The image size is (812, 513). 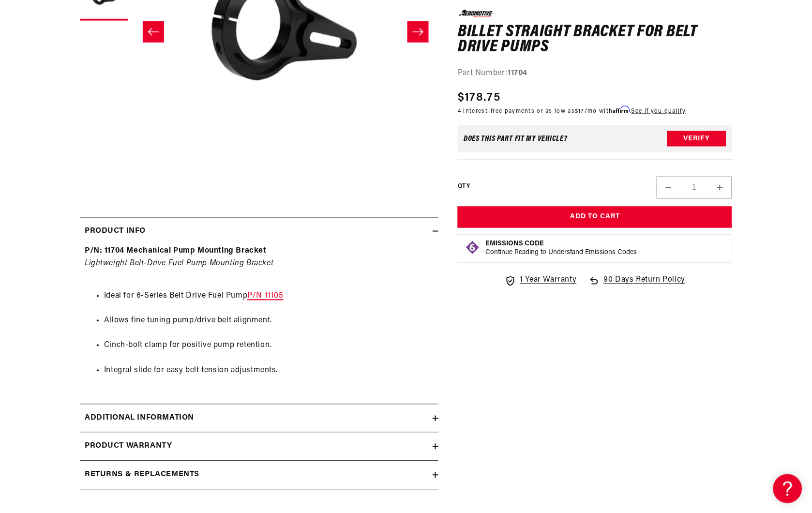 I want to click on summary: Returns & replacements, so click(x=259, y=475).